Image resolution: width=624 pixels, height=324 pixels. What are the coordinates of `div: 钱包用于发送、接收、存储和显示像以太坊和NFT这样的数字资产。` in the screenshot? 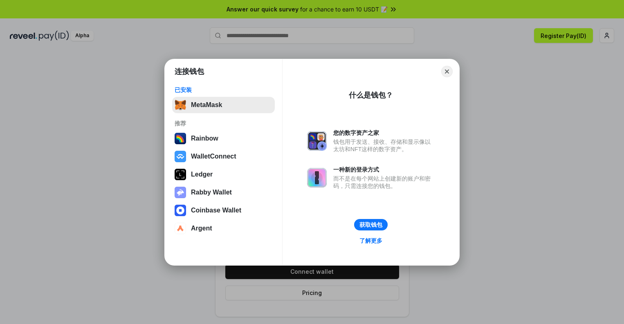 It's located at (384, 146).